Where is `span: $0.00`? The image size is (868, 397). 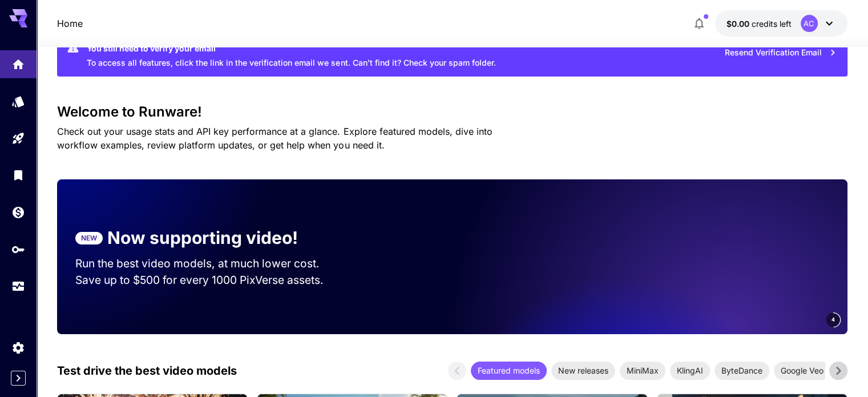
span: $0.00 is located at coordinates (739, 23).